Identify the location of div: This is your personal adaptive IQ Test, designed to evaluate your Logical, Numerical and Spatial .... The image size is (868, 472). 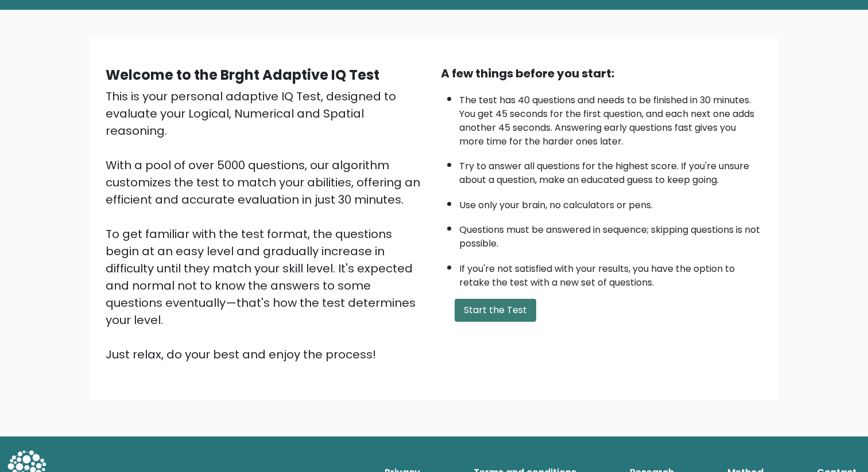
(266, 225).